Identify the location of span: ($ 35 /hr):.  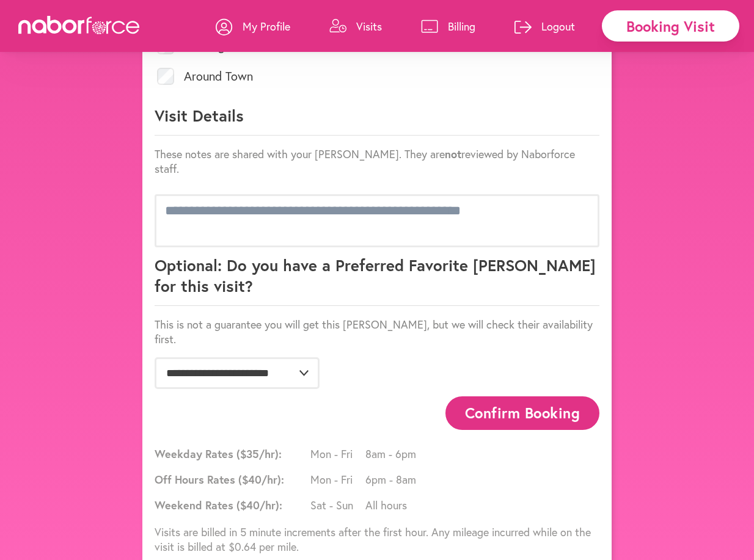
(259, 455).